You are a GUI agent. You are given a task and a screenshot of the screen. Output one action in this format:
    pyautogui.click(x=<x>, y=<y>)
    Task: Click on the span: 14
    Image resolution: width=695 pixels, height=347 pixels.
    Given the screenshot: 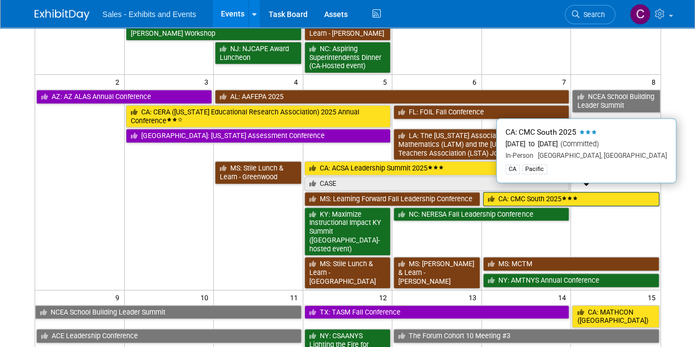 What is the action you would take?
    pyautogui.click(x=563, y=297)
    